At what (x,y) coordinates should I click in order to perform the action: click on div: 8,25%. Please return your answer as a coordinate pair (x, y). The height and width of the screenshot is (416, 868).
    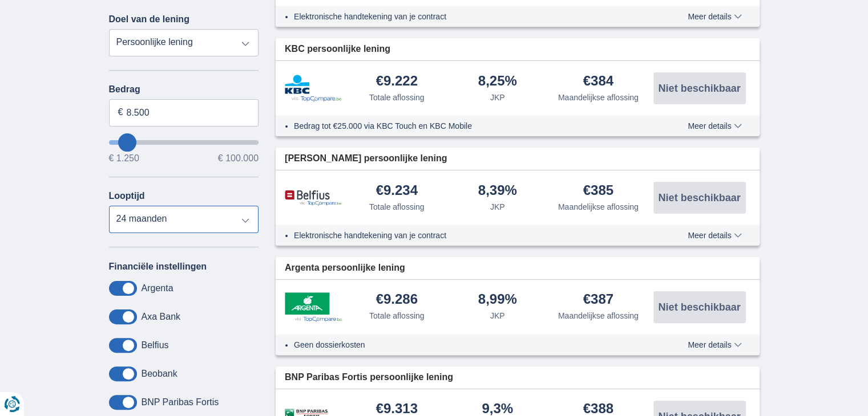
    Looking at the image, I should click on (497, 82).